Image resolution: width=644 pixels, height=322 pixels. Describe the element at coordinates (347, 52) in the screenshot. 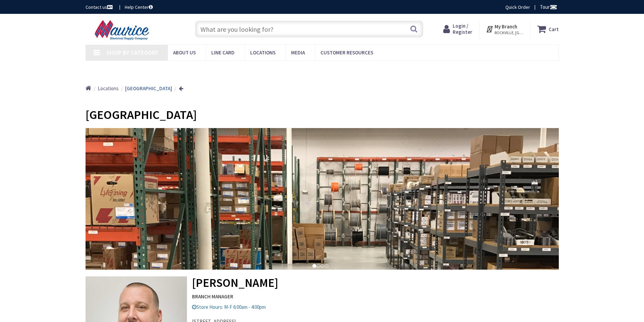

I see `span: Customer Resources` at that location.